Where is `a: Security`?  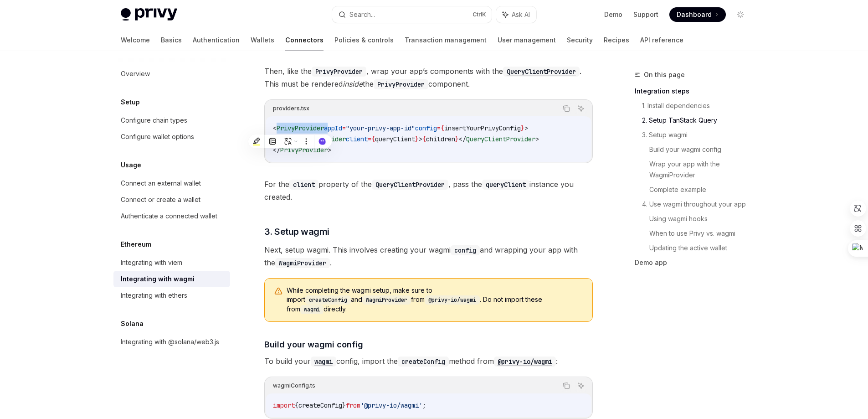
a: Security is located at coordinates (579, 40).